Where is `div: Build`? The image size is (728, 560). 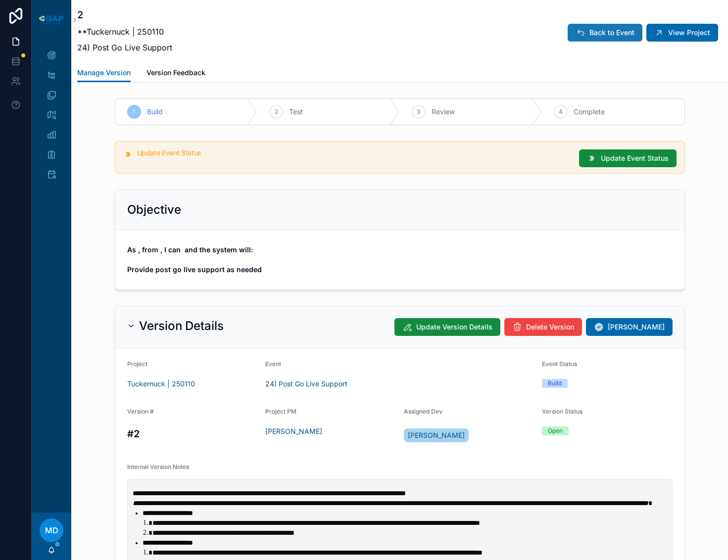 div: Build is located at coordinates (554, 384).